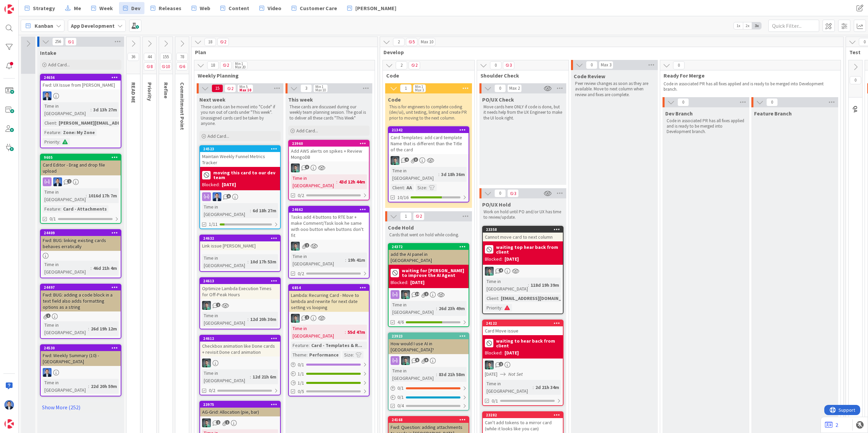 The image size is (868, 433). Describe the element at coordinates (82, 233) in the screenshot. I see `div: 24409` at that location.